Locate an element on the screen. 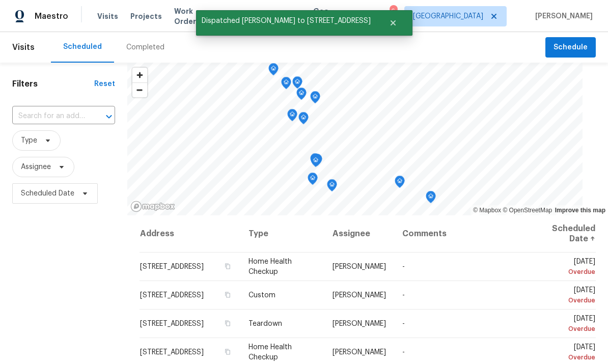  span: Schedule is located at coordinates (571, 47).